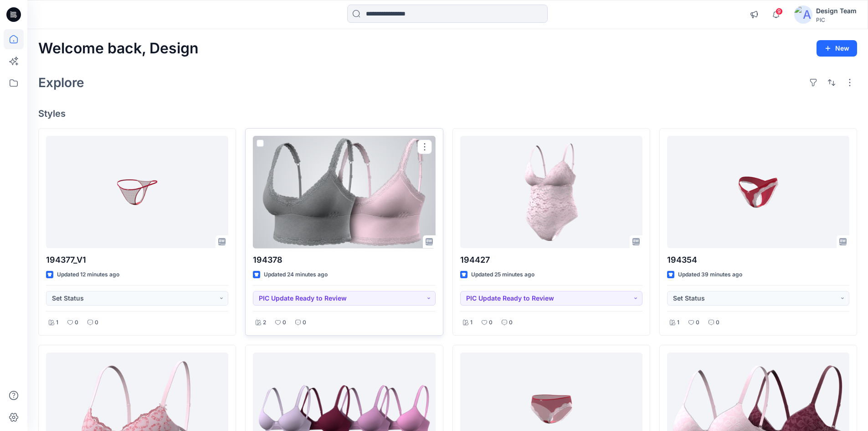 This screenshot has width=868, height=431. Describe the element at coordinates (344, 260) in the screenshot. I see `p: 194378` at that location.